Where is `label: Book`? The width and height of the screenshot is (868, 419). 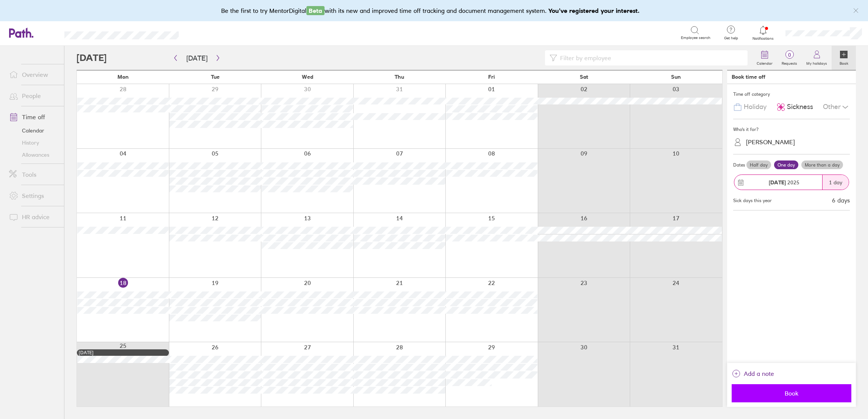
label: Book is located at coordinates (843, 62).